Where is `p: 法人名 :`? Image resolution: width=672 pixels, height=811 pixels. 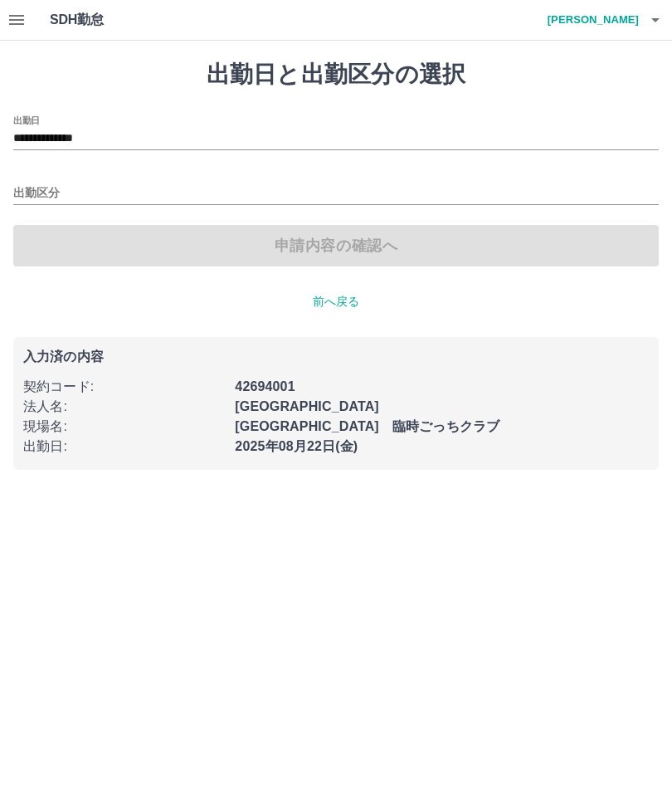 p: 法人名 : is located at coordinates (123, 406).